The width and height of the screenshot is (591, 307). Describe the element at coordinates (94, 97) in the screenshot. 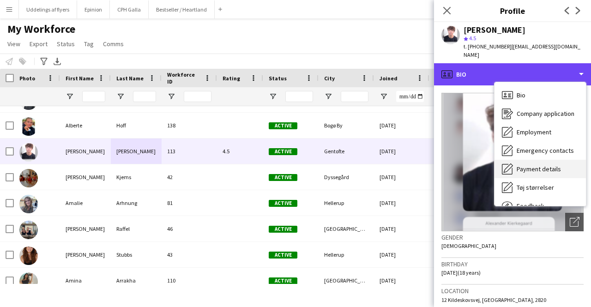

I see `input: First Name Filter Input` at that location.